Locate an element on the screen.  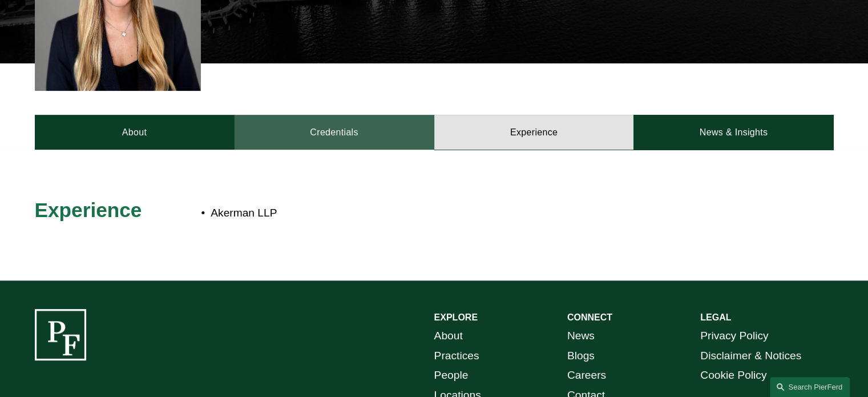
a: People is located at coordinates (451, 375).